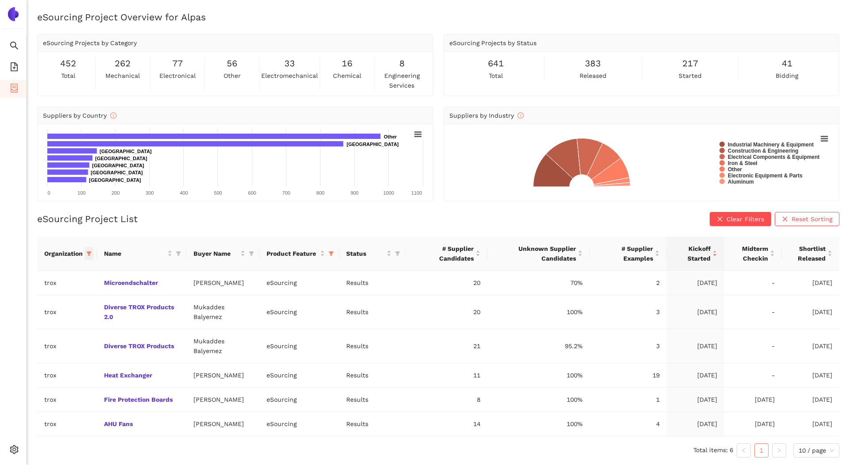 This screenshot has width=850, height=465. What do you see at coordinates (123, 76) in the screenshot?
I see `span: mechanical` at bounding box center [123, 76].